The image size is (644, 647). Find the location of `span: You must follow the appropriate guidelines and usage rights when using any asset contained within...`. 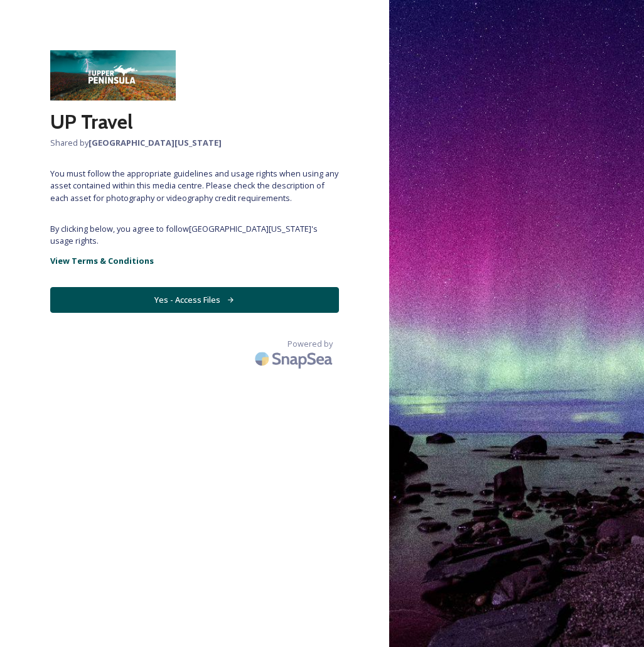

span: You must follow the appropriate guidelines and usage rights when using any asset contained within... is located at coordinates (195, 186).